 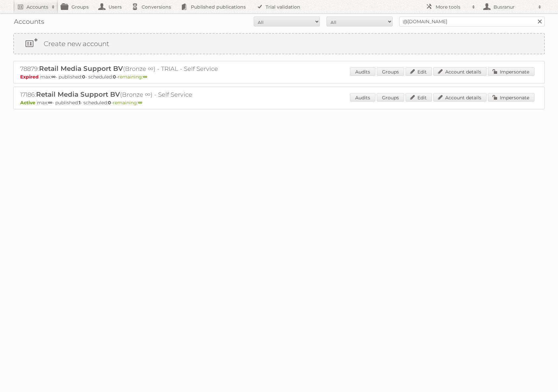 I want to click on h2: 78879: (Bronze ∞) - TRIAL - Self Service, so click(x=136, y=69).